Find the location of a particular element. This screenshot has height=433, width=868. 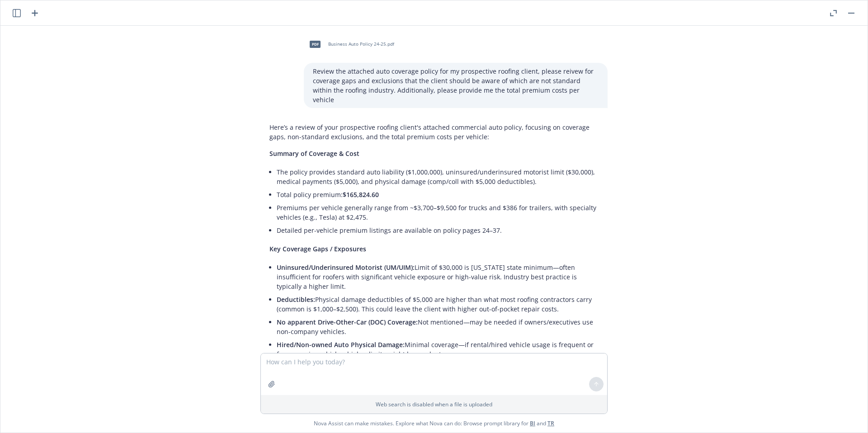

span: Business Auto Policy 24-25.pdf is located at coordinates (361, 44).